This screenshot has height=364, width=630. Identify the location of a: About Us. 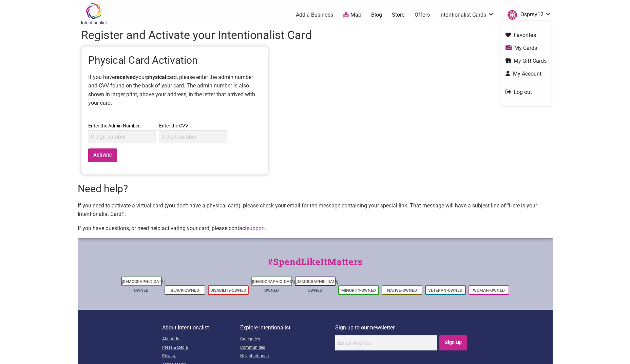
(201, 339).